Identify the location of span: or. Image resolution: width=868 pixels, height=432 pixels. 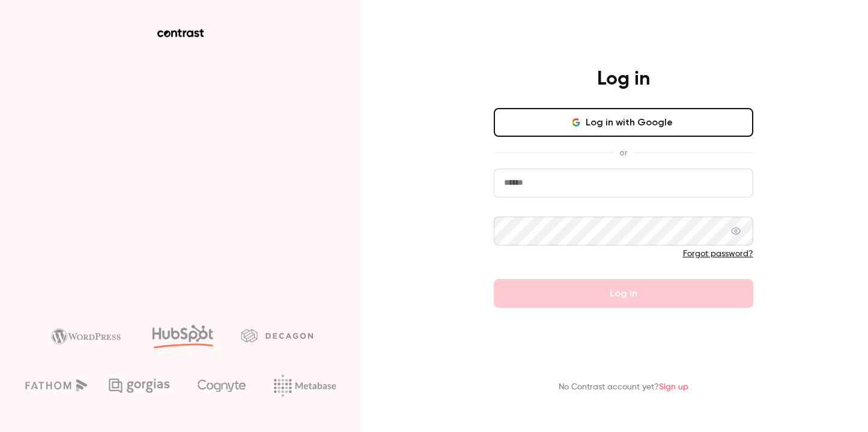
(623, 153).